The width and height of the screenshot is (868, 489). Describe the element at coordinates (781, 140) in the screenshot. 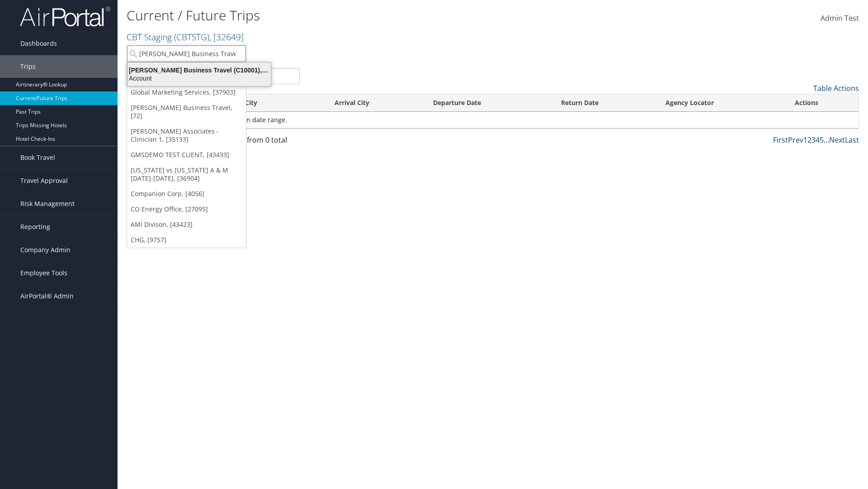

I see `a: First` at that location.